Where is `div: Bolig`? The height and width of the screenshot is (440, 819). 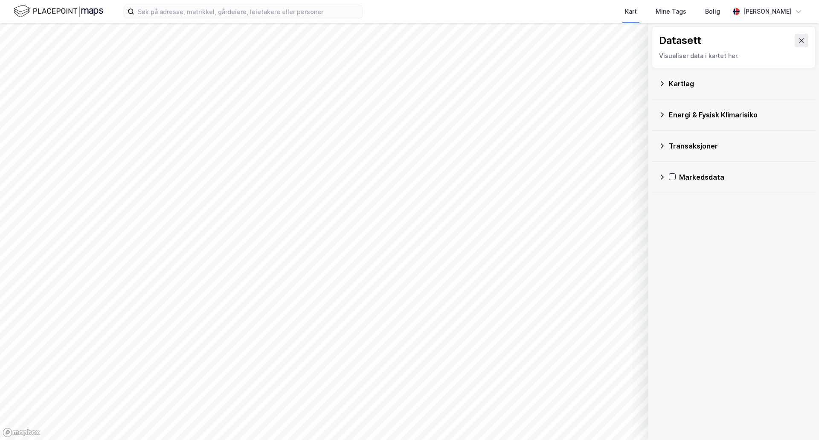 div: Bolig is located at coordinates (712, 12).